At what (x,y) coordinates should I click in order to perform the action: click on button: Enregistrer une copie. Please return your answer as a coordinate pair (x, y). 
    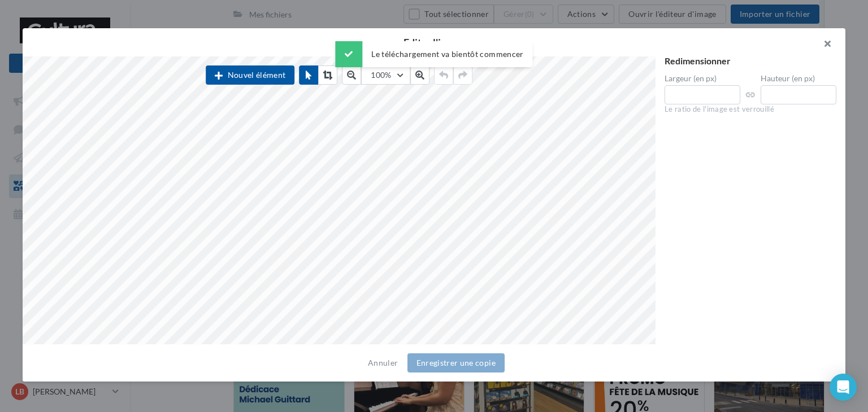
    Looking at the image, I should click on (456, 363).